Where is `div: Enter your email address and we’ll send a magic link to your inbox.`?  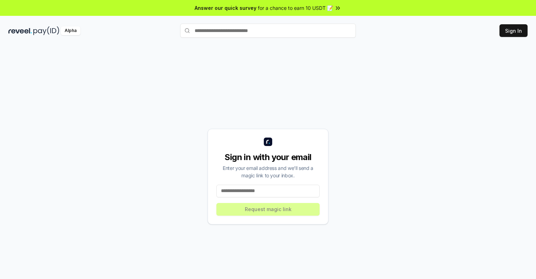 div: Enter your email address and we’ll send a magic link to your inbox. is located at coordinates (268, 171).